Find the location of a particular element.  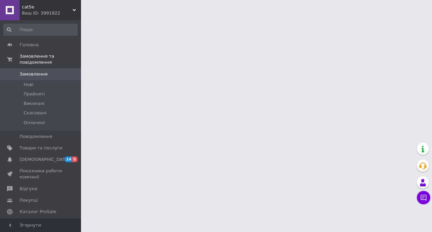

span: Каталог ProSale is located at coordinates (38, 212).